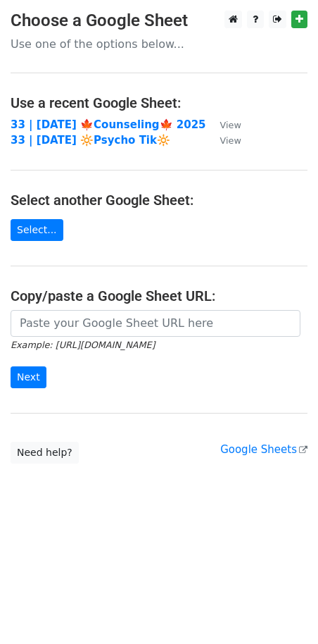 This screenshot has width=318, height=644. I want to click on h4: Use a recent Google Sheet:, so click(159, 103).